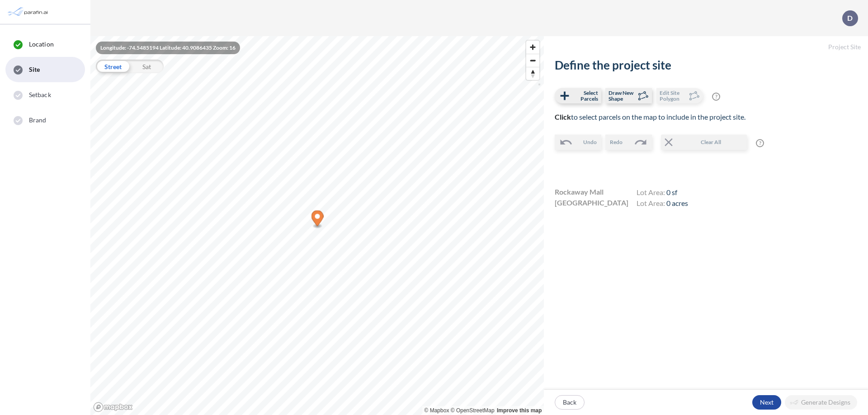 This screenshot has width=868, height=415. Describe the element at coordinates (673, 96) in the screenshot. I see `span: Edit Site Polygon` at that location.